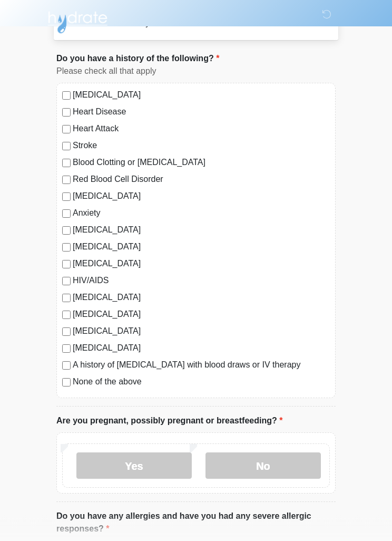  I want to click on label: Are you pregnant, possibly pregnant or breastfeeding?, so click(169, 422).